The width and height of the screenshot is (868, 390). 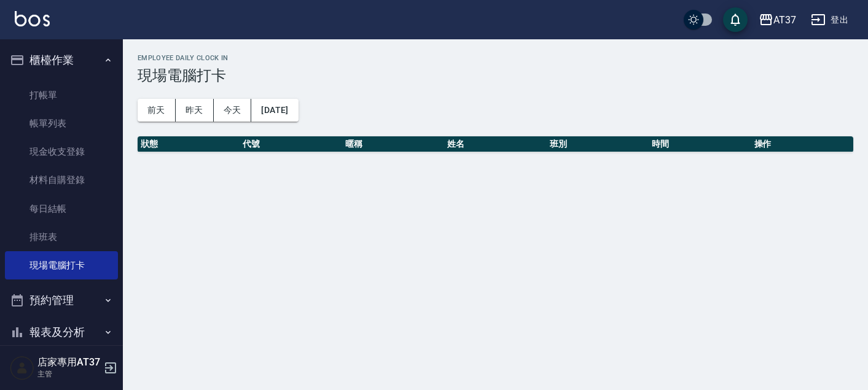 What do you see at coordinates (69, 363) in the screenshot?
I see `h5: 店家專用AT37` at bounding box center [69, 363].